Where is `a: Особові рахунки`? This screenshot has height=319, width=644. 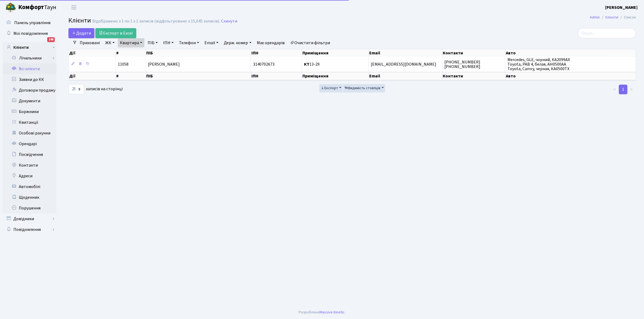
a: Особові рахунки is located at coordinates (29, 133).